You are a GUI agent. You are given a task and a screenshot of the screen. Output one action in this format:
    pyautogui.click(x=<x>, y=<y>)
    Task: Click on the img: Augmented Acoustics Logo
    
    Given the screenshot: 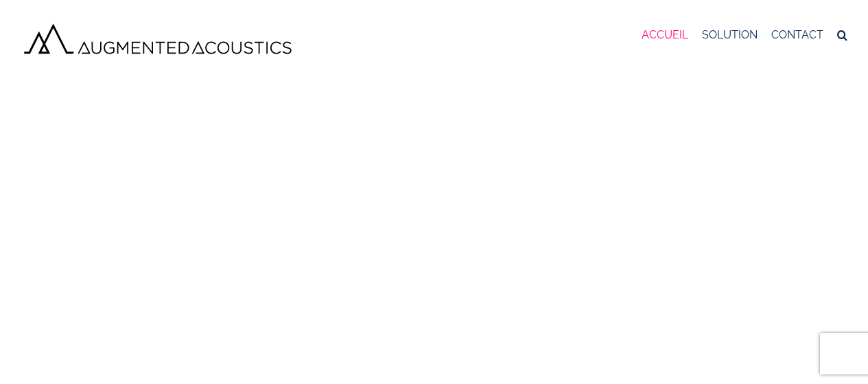 What is the action you would take?
    pyautogui.click(x=158, y=38)
    